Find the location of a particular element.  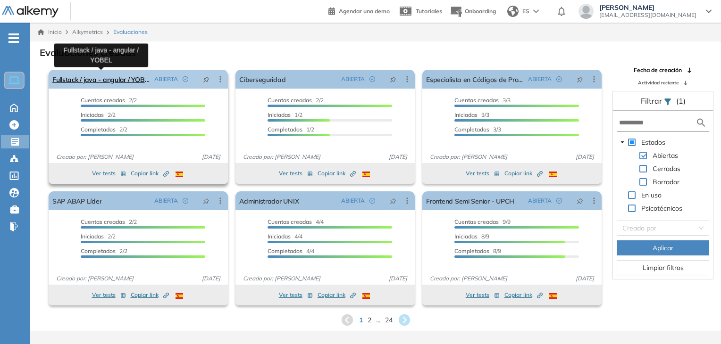

a: SAP ABAP Líder is located at coordinates (77, 201).